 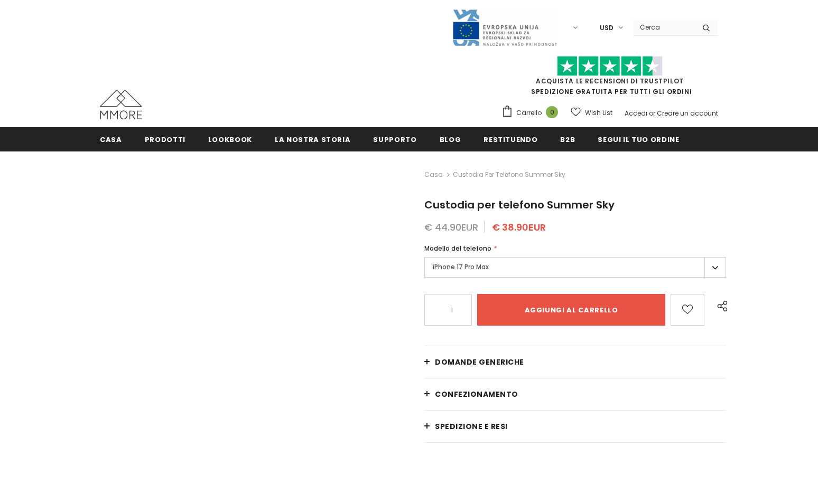 What do you see at coordinates (609, 66) in the screenshot?
I see `img: Fidati di Pilot Stars` at bounding box center [609, 66].